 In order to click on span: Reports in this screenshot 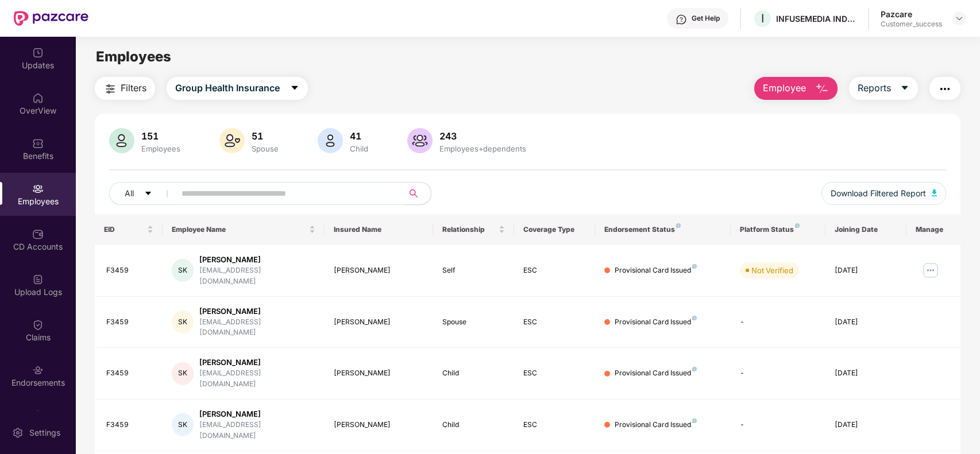, I will do `click(875, 88)`.